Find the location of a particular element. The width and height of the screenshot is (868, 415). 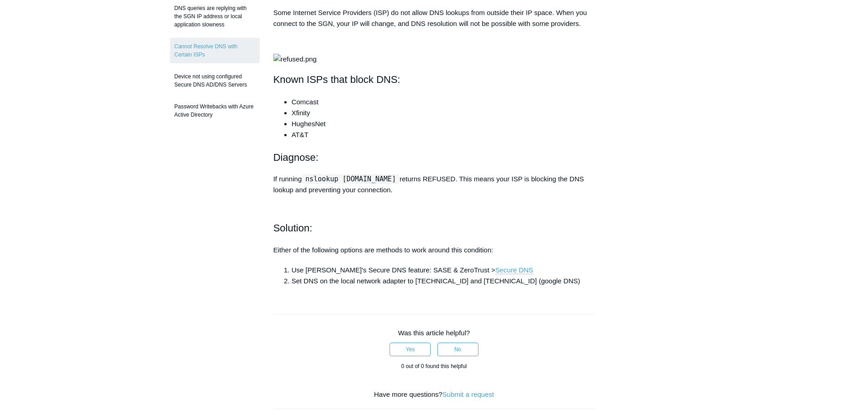

span: Was this article helpful? is located at coordinates (435, 332).